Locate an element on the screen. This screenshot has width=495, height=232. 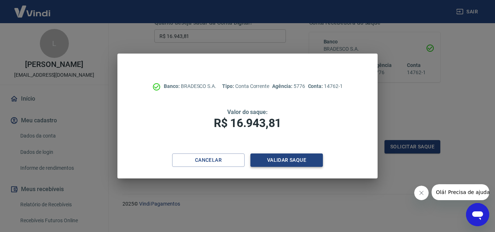
span: Agência: is located at coordinates (283, 86).